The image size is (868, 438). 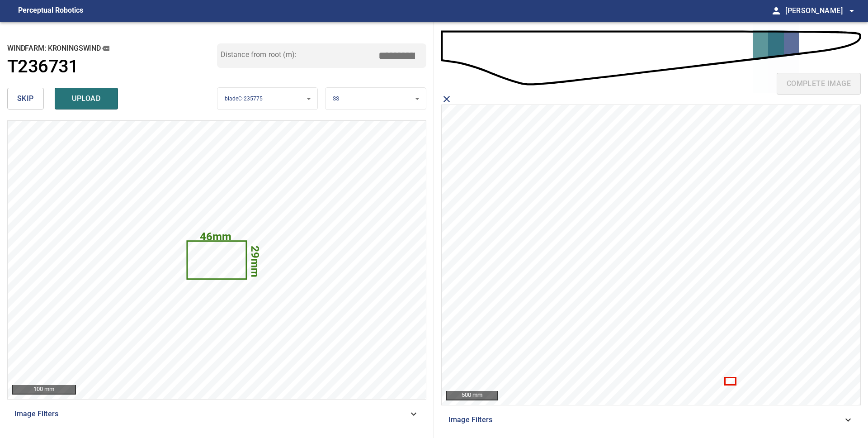 I want to click on text: 29mm, so click(x=255, y=262).